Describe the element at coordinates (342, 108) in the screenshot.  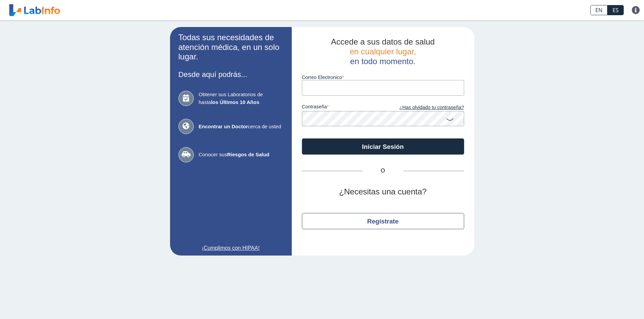
I see `label: contraseña` at that location.